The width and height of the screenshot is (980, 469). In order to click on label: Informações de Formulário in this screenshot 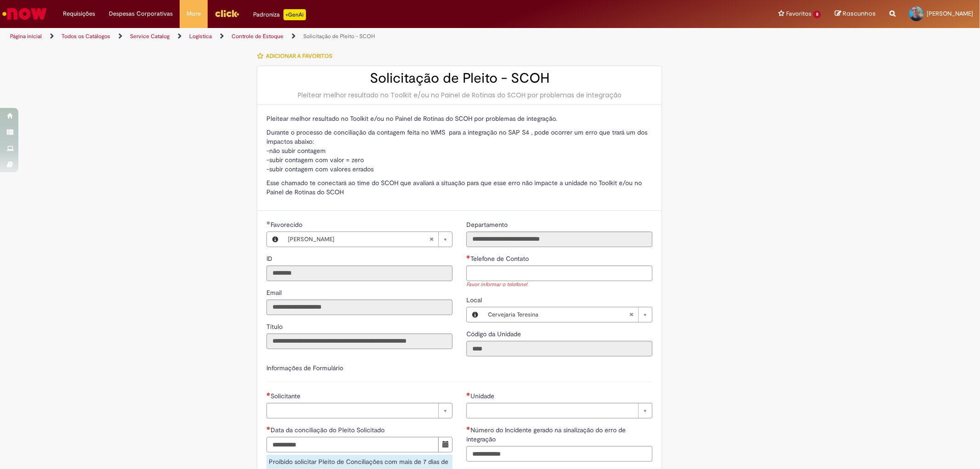, I will do `click(305, 368)`.